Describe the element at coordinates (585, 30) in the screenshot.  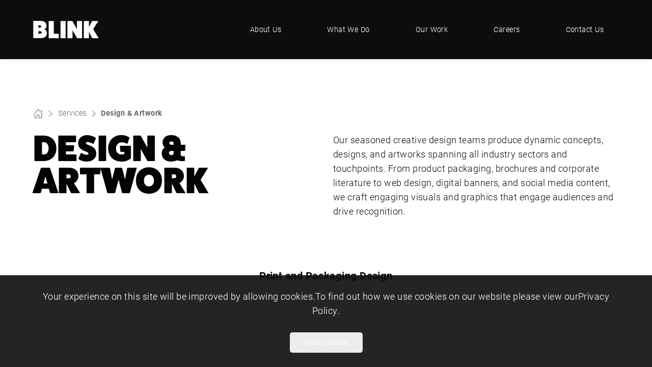
I see `a: Contact Us` at that location.